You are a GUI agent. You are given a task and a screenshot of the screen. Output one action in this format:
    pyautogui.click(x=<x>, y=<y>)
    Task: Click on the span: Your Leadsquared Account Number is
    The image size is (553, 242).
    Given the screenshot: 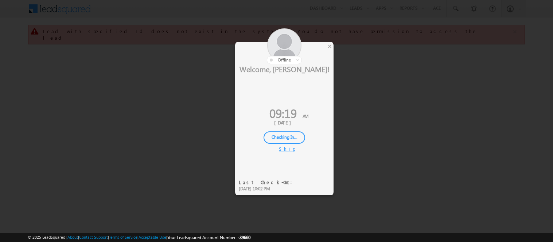 What is the action you would take?
    pyautogui.click(x=209, y=238)
    